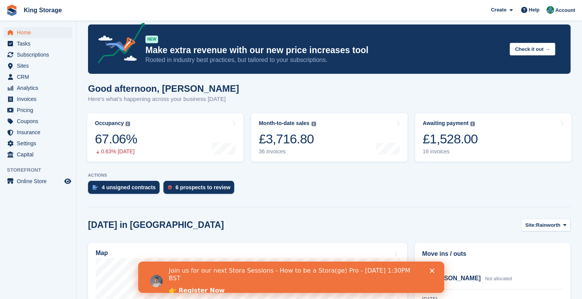 This screenshot has width=582, height=299. I want to click on p: Rooted in industry best practices, but tailored to your subscriptions., so click(325, 60).